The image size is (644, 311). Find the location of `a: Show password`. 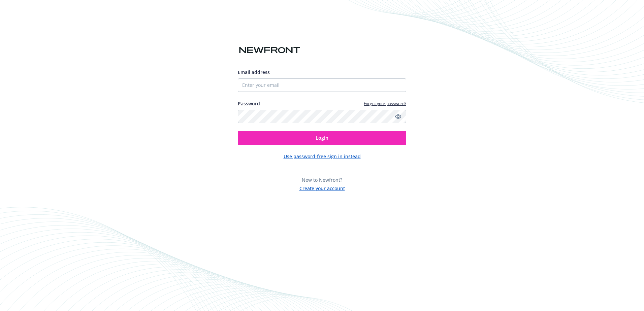

a: Show password is located at coordinates (398, 116).